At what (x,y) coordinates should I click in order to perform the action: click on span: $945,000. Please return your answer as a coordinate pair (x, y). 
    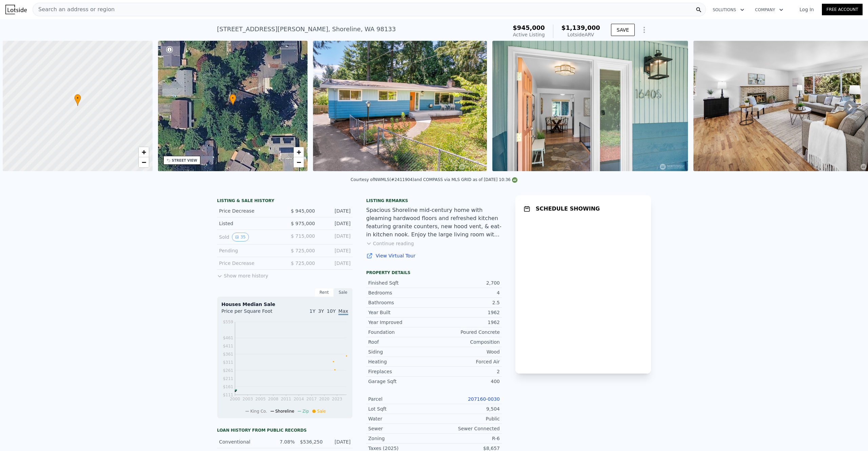
    Looking at the image, I should click on (529, 28).